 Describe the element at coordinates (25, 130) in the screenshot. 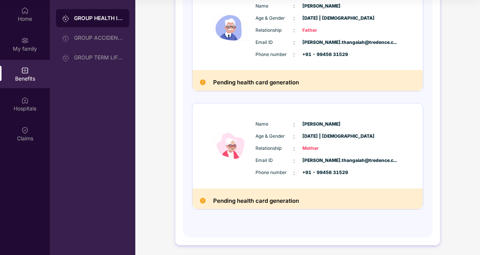

I see `img: svg+xml;base64,PHN2ZyBpZD0iQ2xhaW0iIHhtbG5zPSJodHRwOi8vd3d3LnczLm9yZy8yMDAwL3N2ZyIgd2lkdGg9IjIwIi...` at that location.